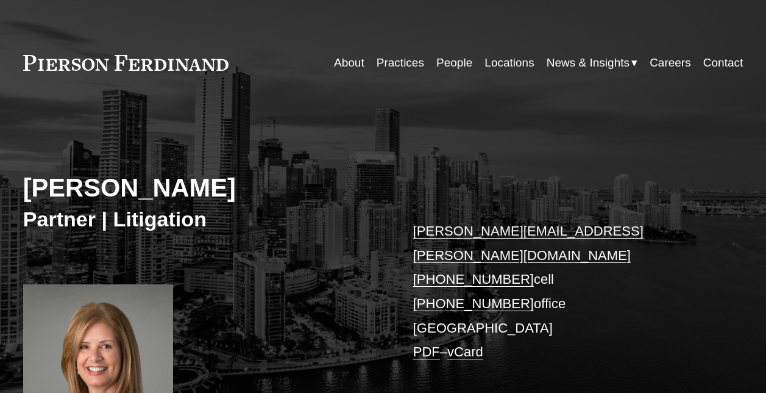  What do you see at coordinates (454, 63) in the screenshot?
I see `a: People` at bounding box center [454, 63].